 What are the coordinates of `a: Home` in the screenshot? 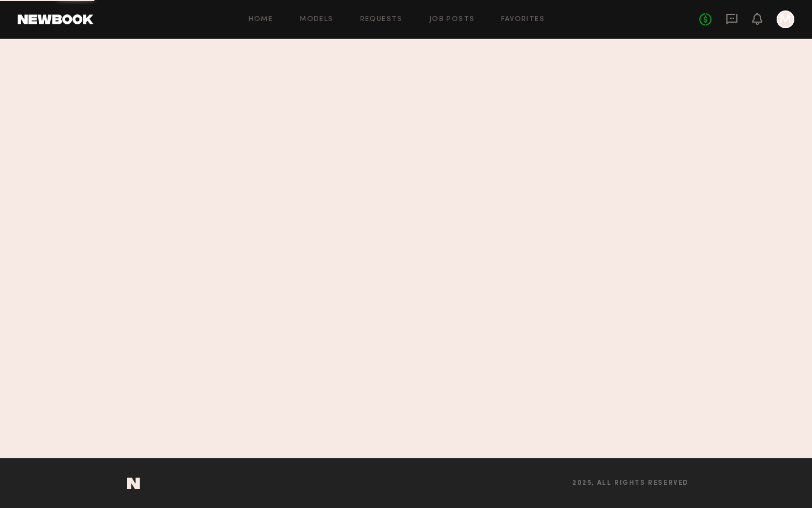 It's located at (261, 19).